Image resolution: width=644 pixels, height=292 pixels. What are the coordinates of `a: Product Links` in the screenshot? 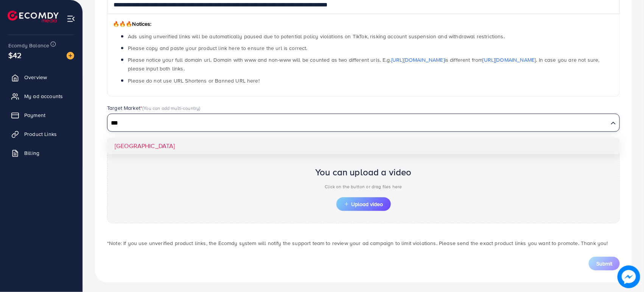 It's located at (41, 134).